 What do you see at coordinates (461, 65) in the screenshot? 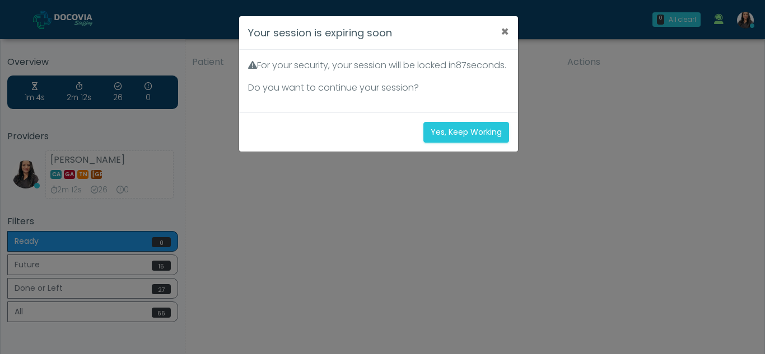
I see `span: 87` at bounding box center [461, 65].